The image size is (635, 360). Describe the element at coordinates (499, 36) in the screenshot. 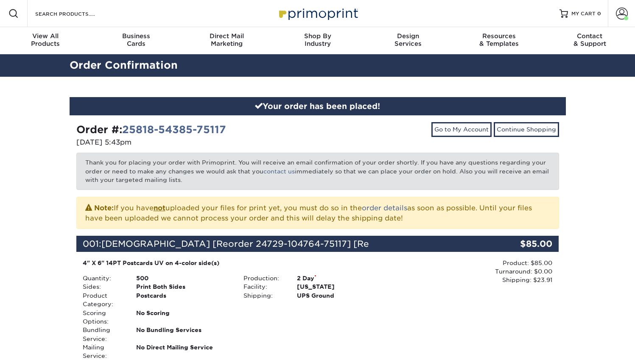

I see `span: Resources` at that location.